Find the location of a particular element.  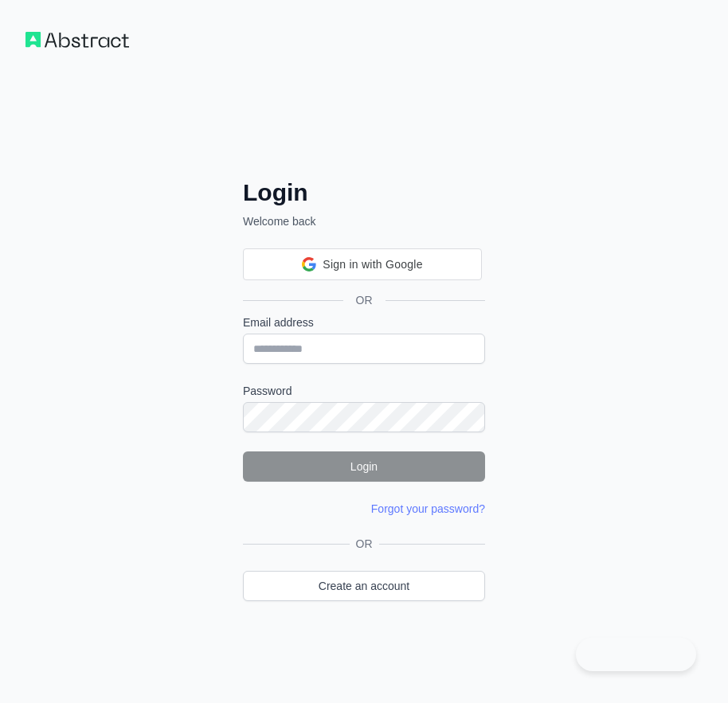

div: Sign in with Google is located at coordinates (362, 265).